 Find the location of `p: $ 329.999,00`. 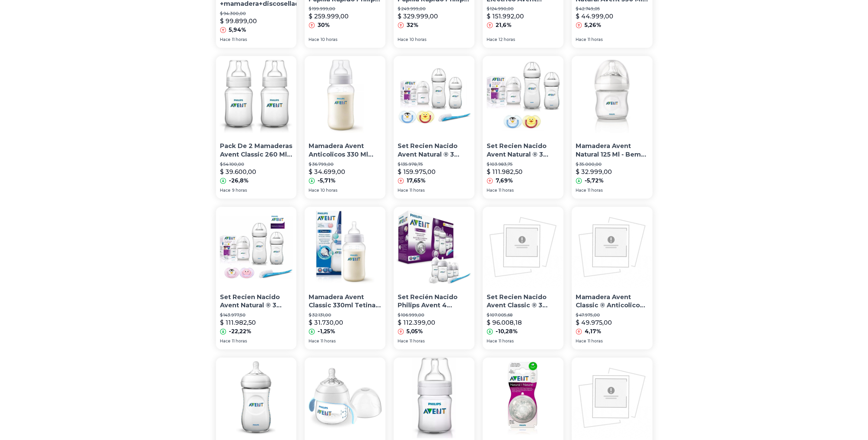

p: $ 329.999,00 is located at coordinates (418, 16).